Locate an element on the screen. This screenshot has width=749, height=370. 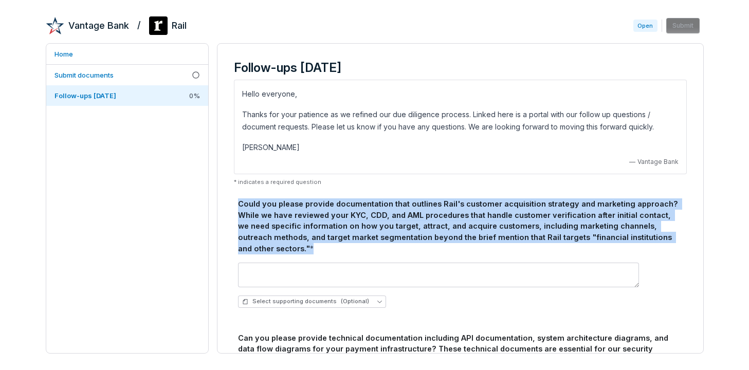
span: Open is located at coordinates (646, 26).